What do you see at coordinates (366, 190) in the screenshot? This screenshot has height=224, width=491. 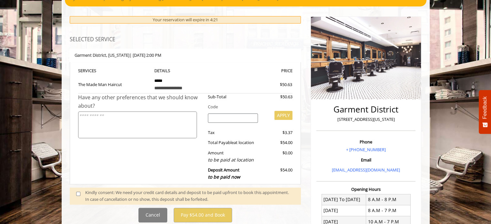 I see `h3: Opening Hours` at bounding box center [366, 190].